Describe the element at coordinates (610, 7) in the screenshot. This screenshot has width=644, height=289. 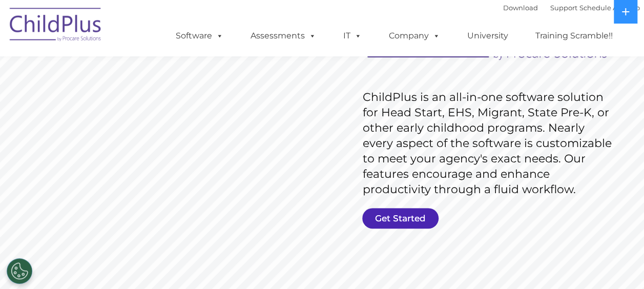
I see `a: Schedule A Demo` at that location.